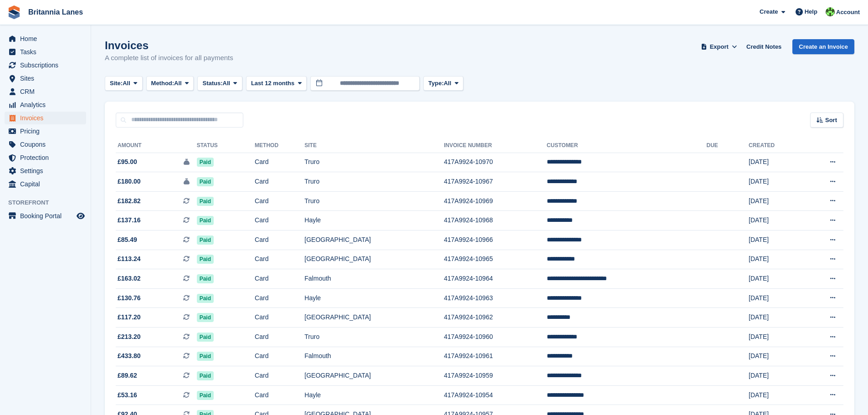 The width and height of the screenshot is (868, 415). What do you see at coordinates (123, 83) in the screenshot?
I see `button: Site: All` at bounding box center [123, 83].